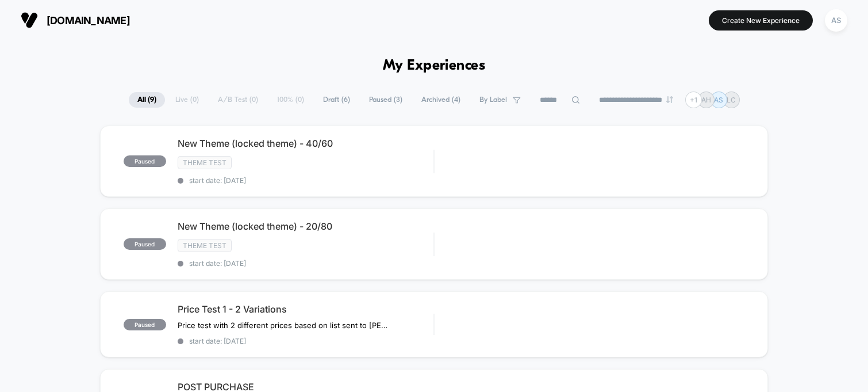 This screenshot has height=392, width=868. Describe the element at coordinates (147, 100) in the screenshot. I see `span: All ( 9 )` at that location.